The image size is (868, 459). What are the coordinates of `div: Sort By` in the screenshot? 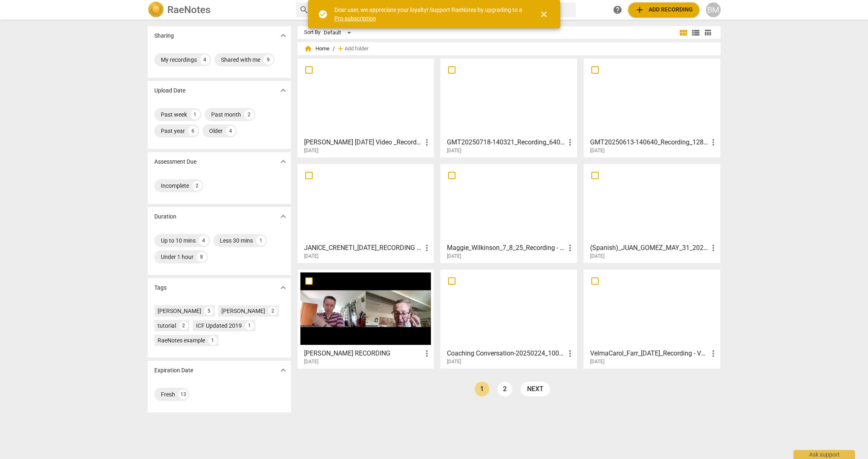 It's located at (312, 32).